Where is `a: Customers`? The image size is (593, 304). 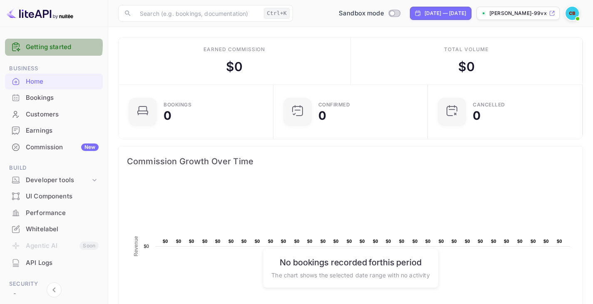
a: Customers is located at coordinates (54, 114).